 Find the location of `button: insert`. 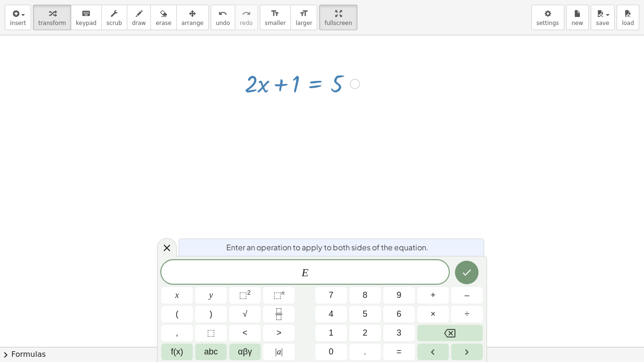

button: insert is located at coordinates (18, 17).